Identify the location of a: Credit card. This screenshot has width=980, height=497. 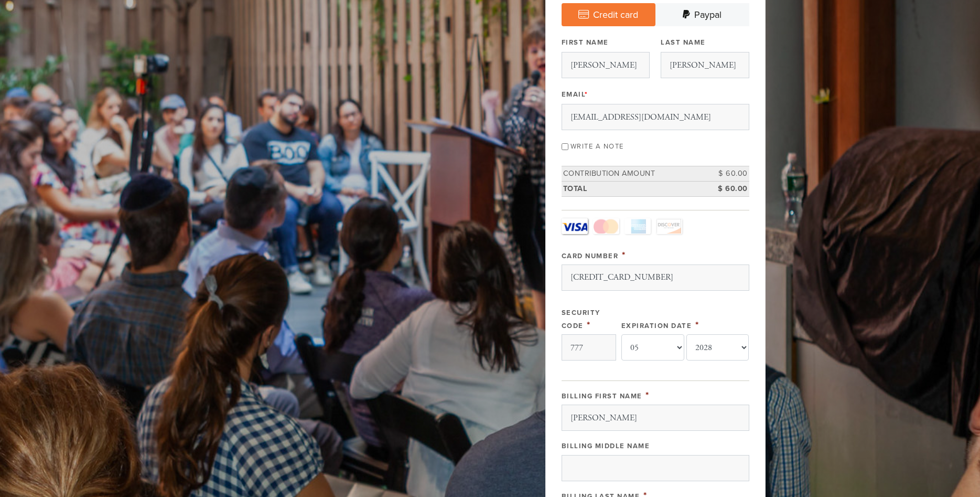
(608, 14).